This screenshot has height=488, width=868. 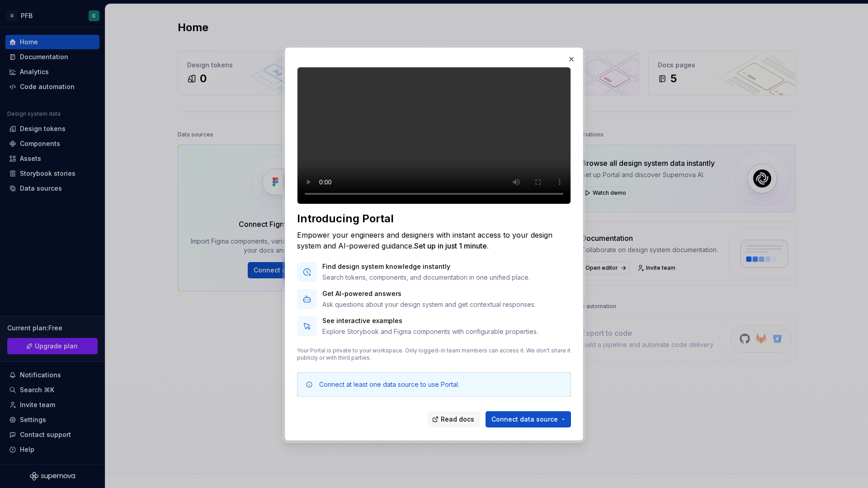 I want to click on div: Empower your engineers and designers with instant access to your design system and AI-powered gui..., so click(x=434, y=241).